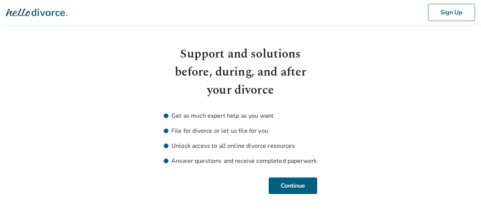  What do you see at coordinates (293, 186) in the screenshot?
I see `button: Continue` at bounding box center [293, 186].